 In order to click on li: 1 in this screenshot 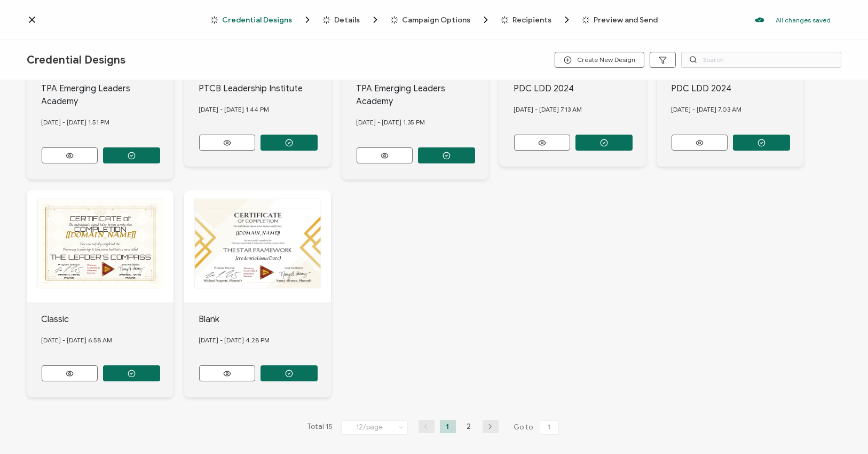, I will do `click(448, 426)`.